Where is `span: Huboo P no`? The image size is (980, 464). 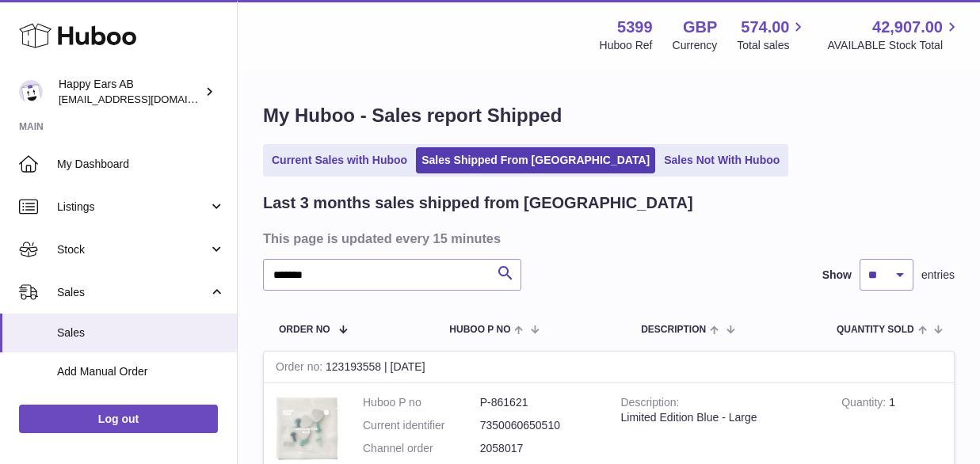
span: Huboo P no is located at coordinates (479, 330).